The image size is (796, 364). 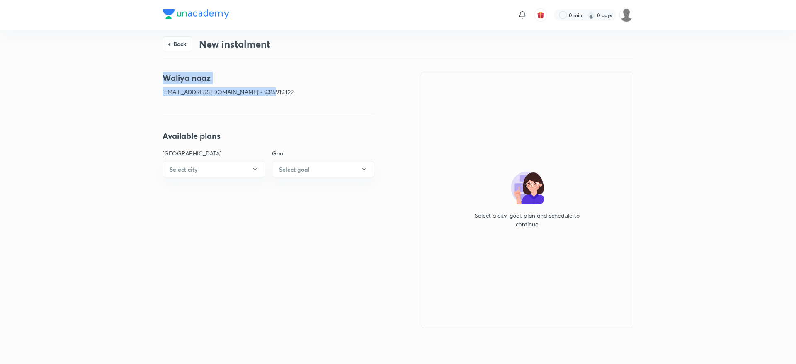 What do you see at coordinates (177, 44) in the screenshot?
I see `button: Back` at bounding box center [177, 44].